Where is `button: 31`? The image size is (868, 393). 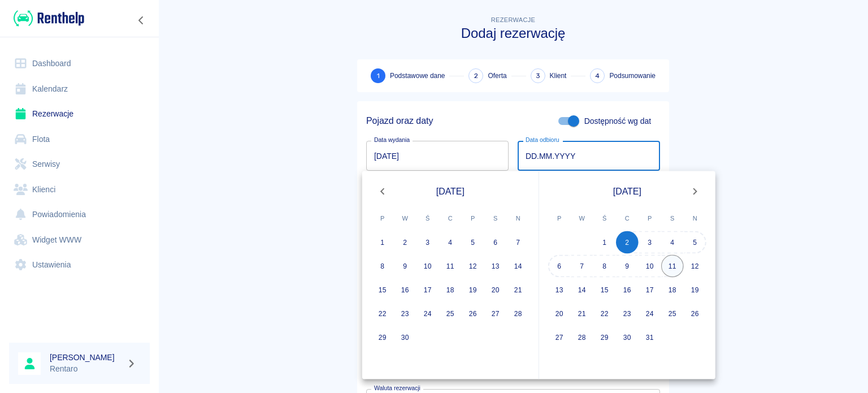
button: 31 is located at coordinates (650, 338).